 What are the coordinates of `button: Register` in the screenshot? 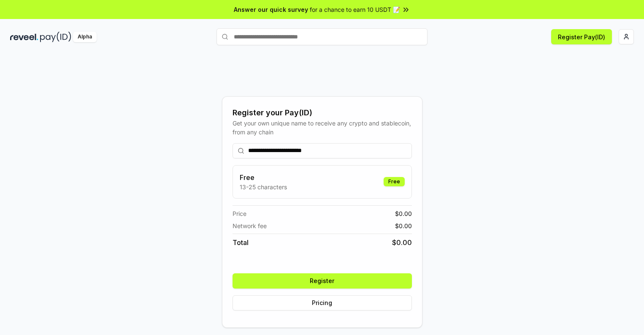 It's located at (322, 281).